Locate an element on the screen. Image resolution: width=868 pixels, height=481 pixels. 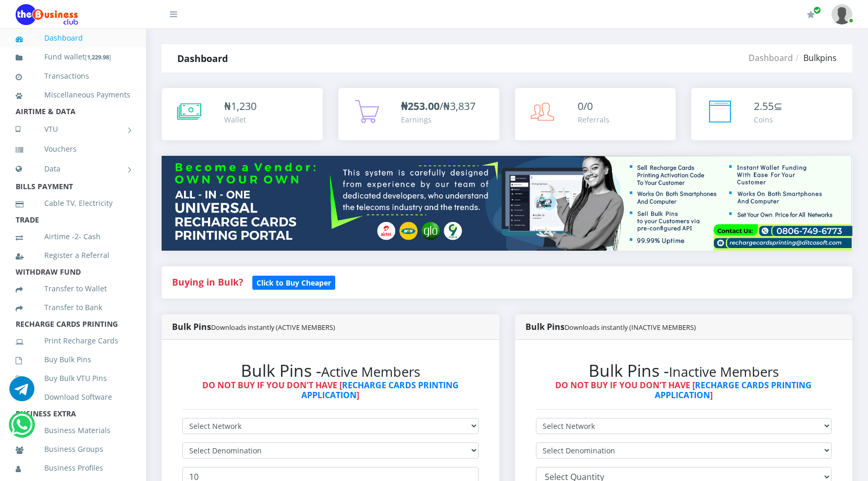
small: Inactive Members is located at coordinates (723, 371).